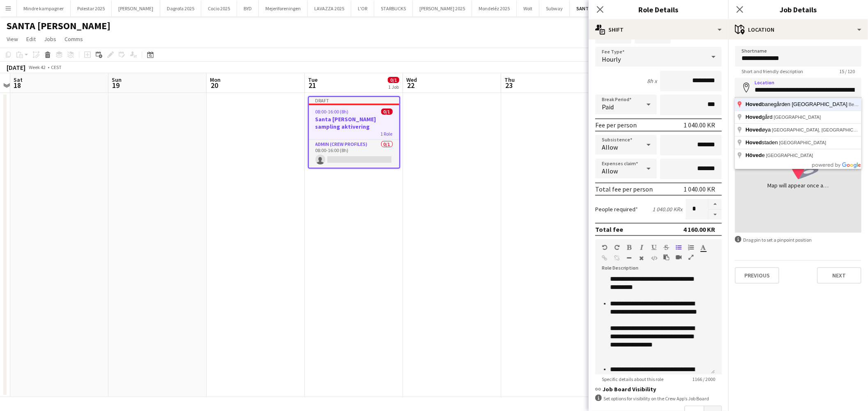  What do you see at coordinates (354, 101) in the screenshot?
I see `div: Draft` at bounding box center [354, 101].